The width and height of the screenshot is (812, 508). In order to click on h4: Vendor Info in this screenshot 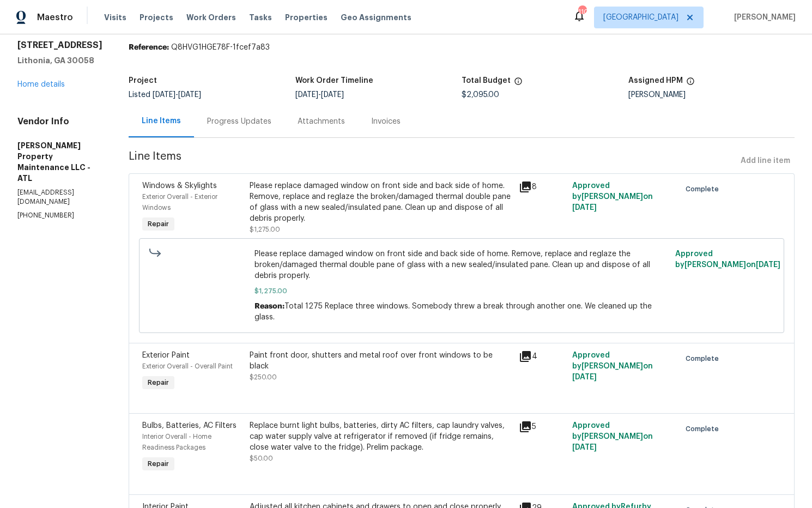, I will do `click(60, 122)`.